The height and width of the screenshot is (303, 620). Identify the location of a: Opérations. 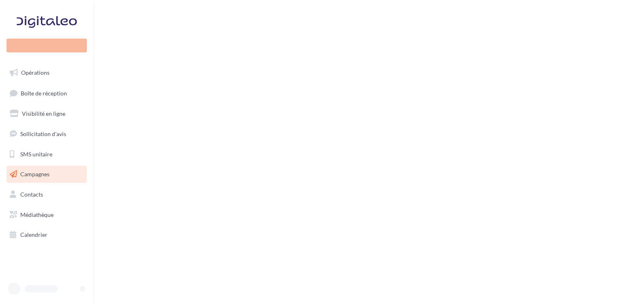
(47, 73).